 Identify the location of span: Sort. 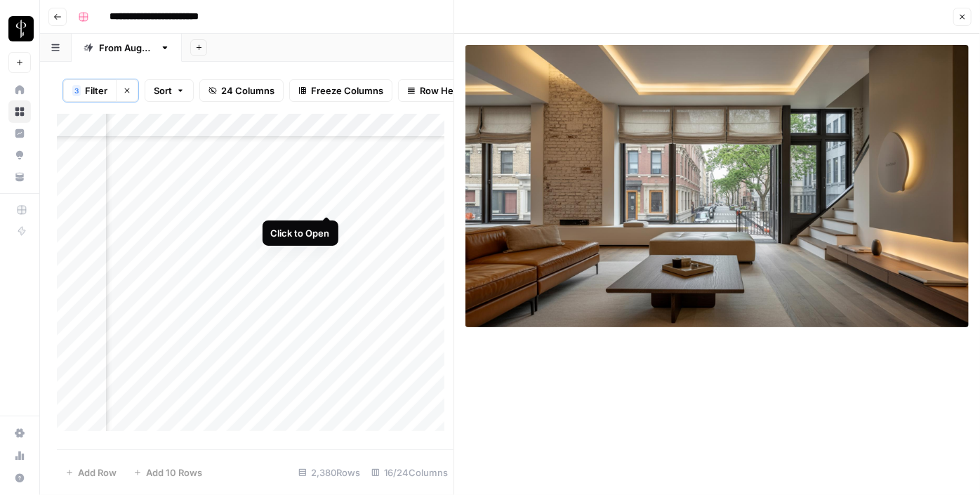
(163, 91).